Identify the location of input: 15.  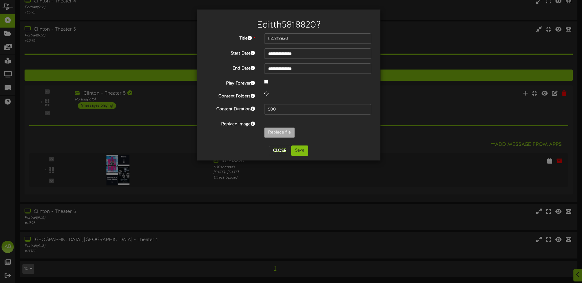
(318, 110).